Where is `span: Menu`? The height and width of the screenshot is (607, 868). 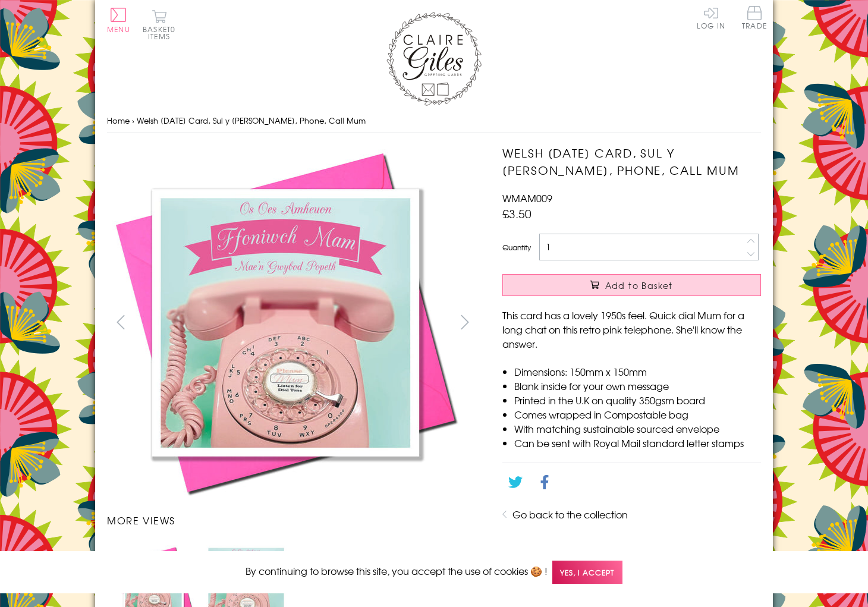 span: Menu is located at coordinates (118, 29).